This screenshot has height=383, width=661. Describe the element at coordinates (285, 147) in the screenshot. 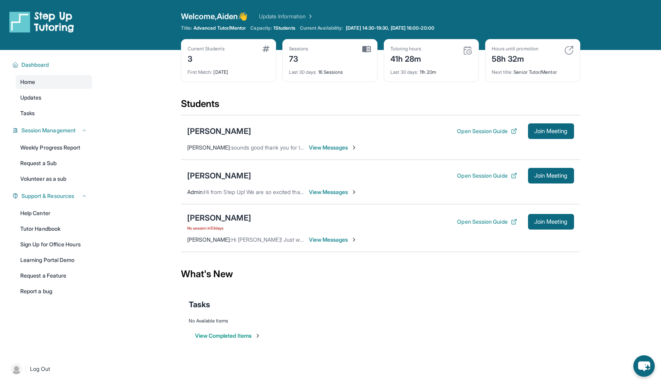

I see `span: sounds good thank you for letting me know` at that location.